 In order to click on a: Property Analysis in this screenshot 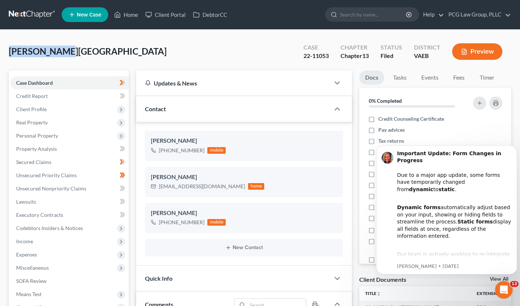, I will do `click(69, 149)`.